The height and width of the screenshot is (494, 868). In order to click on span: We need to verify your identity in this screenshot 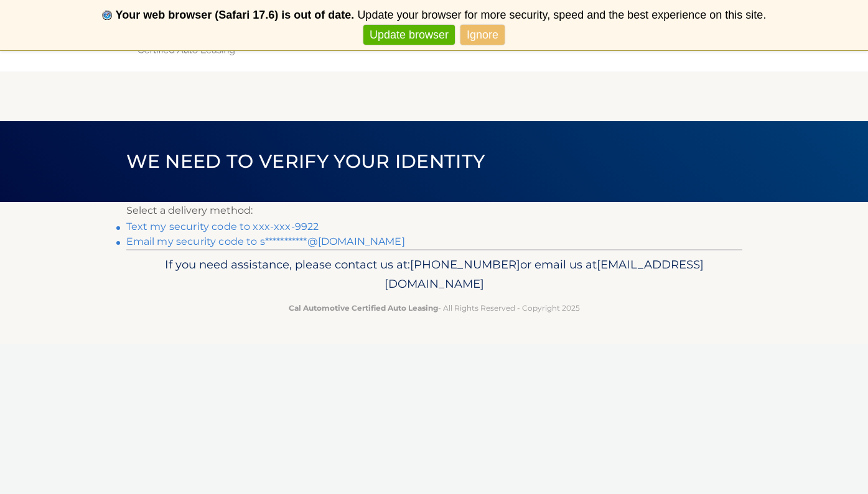, I will do `click(306, 161)`.